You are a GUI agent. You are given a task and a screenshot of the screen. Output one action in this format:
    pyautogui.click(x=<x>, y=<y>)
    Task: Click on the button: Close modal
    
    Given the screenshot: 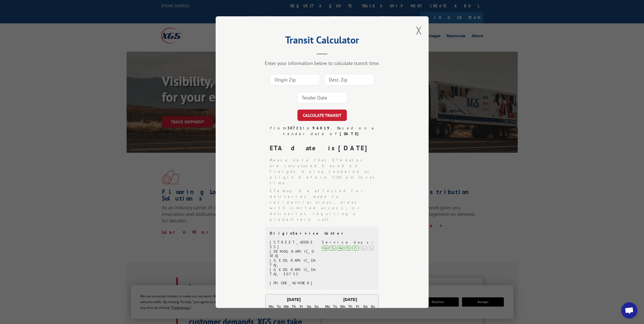 What is the action you would take?
    pyautogui.click(x=418, y=30)
    